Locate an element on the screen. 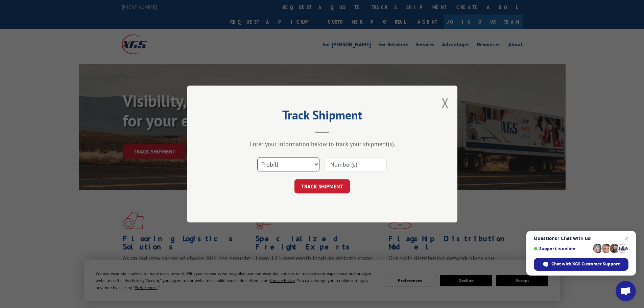 Image resolution: width=644 pixels, height=308 pixels. div: Enter your information below to track your shipment(s). is located at coordinates (322, 144).